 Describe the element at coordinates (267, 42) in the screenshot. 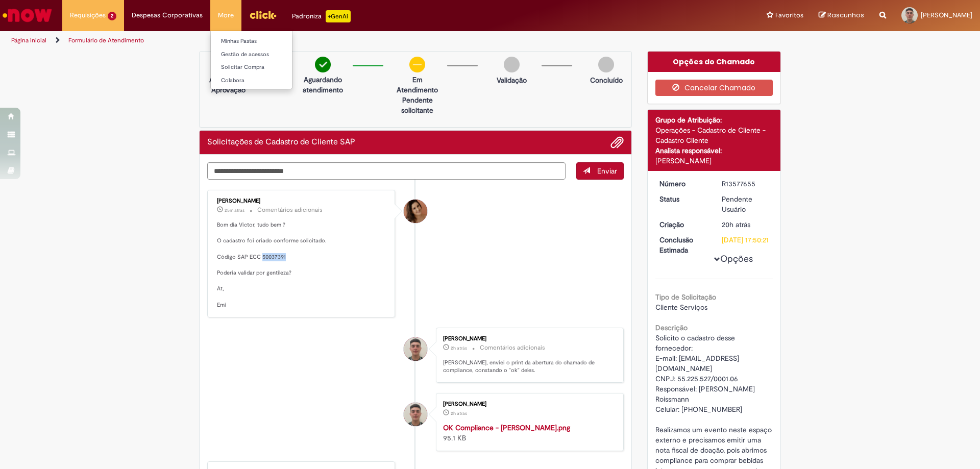

I see `a: Minhas Pastas` at that location.